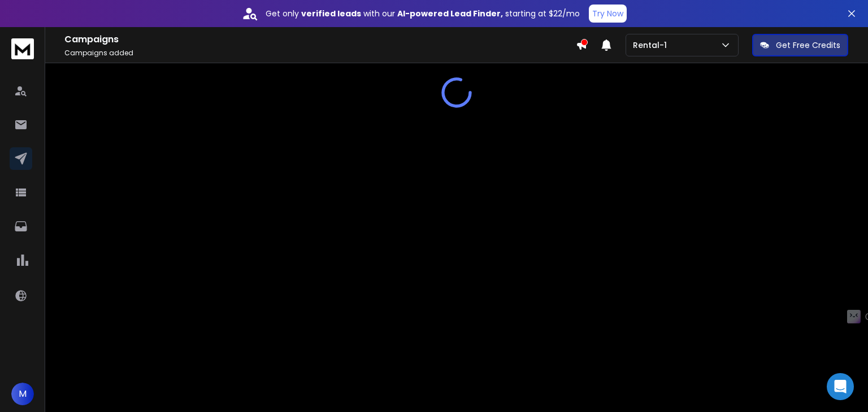  I want to click on p: Campaigns added, so click(320, 53).